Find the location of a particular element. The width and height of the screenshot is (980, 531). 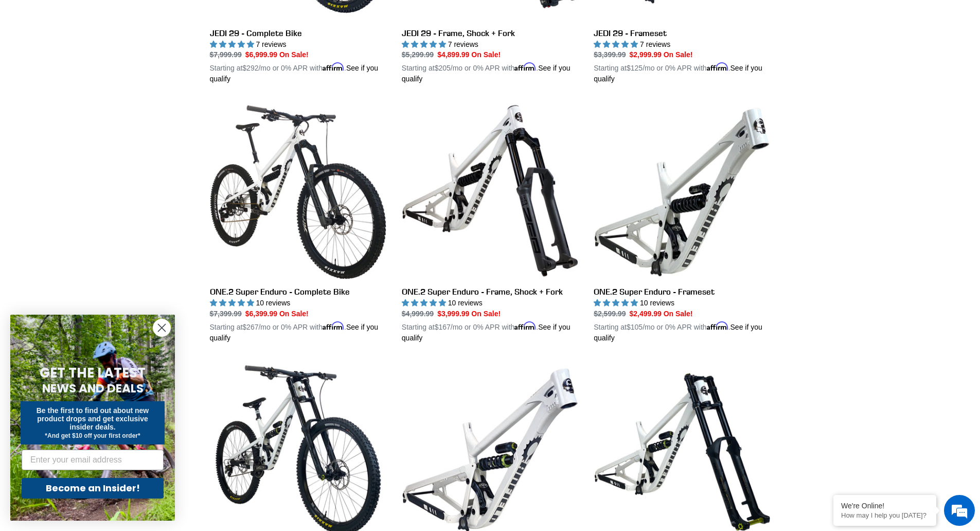

span: NEWS AND DEALS is located at coordinates (92, 389).